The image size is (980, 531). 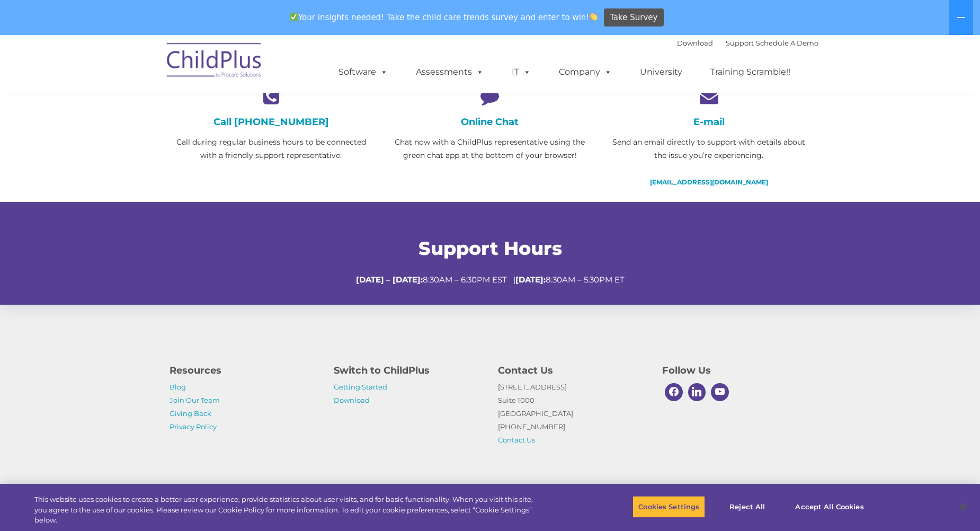 I want to click on span: 8:30AM – 6:30PM EST | 8:30AM – 5:30PM ET, so click(x=490, y=279).